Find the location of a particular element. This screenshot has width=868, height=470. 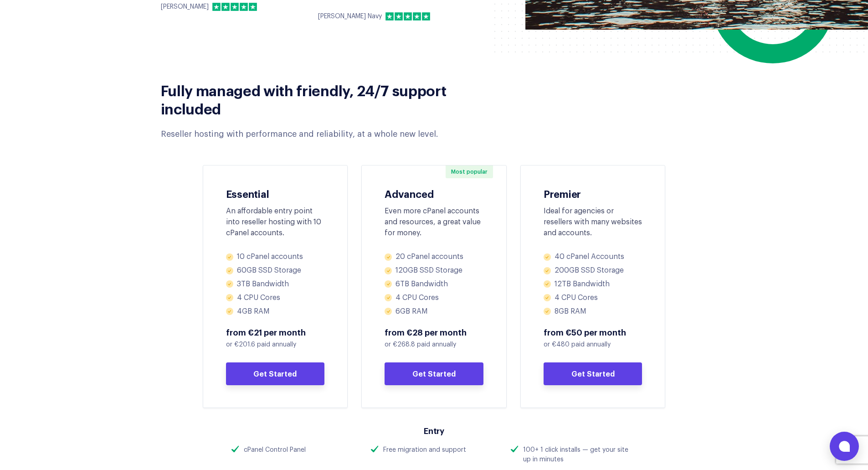

li: 6TB Bandwidth is located at coordinates (434, 284).